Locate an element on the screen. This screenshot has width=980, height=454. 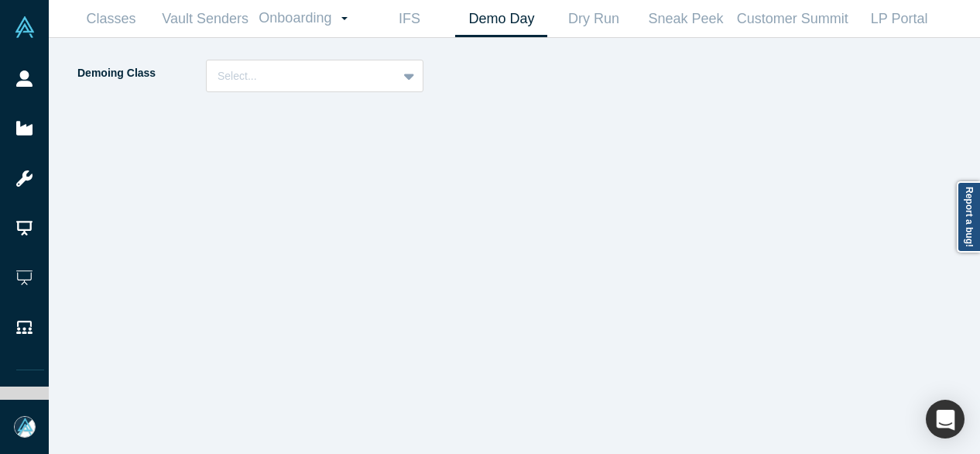
a: Sneak Peek is located at coordinates (685, 19).